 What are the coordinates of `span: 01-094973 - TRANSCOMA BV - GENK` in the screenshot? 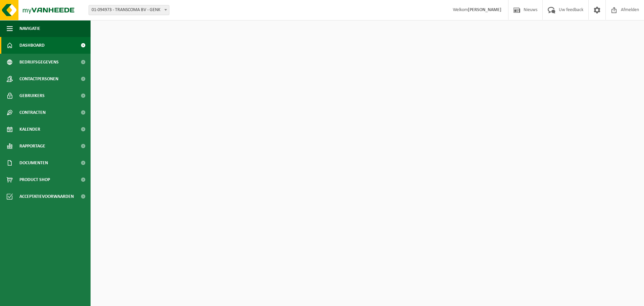 It's located at (129, 10).